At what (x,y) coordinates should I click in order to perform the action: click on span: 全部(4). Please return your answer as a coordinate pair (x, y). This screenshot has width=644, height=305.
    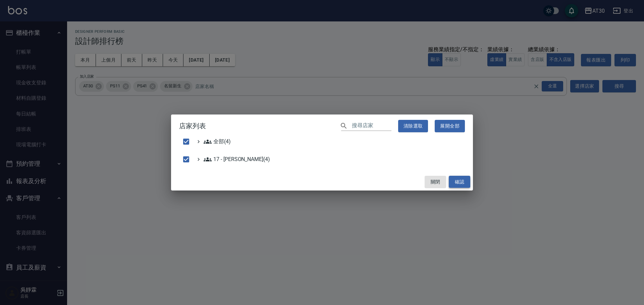
    Looking at the image, I should click on (217, 141).